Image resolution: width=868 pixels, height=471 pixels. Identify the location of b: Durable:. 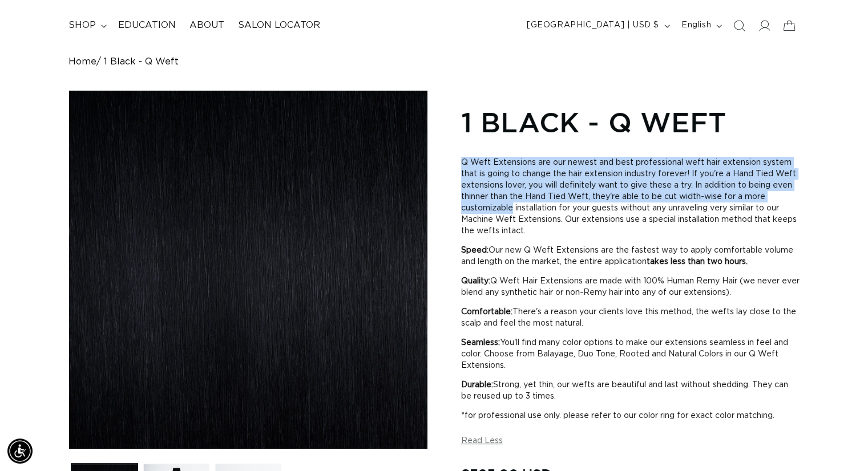
(477, 385).